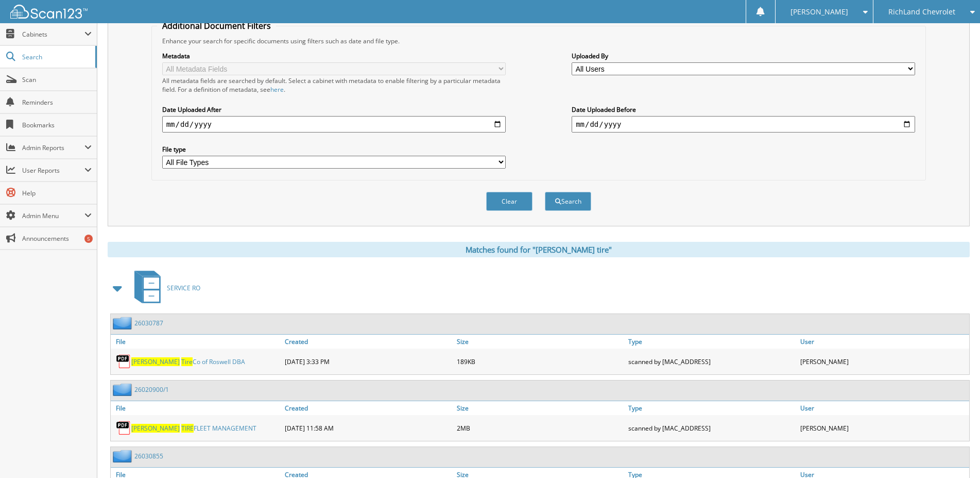 The height and width of the screenshot is (478, 980). What do you see at coordinates (57, 102) in the screenshot?
I see `span: Reminders` at bounding box center [57, 102].